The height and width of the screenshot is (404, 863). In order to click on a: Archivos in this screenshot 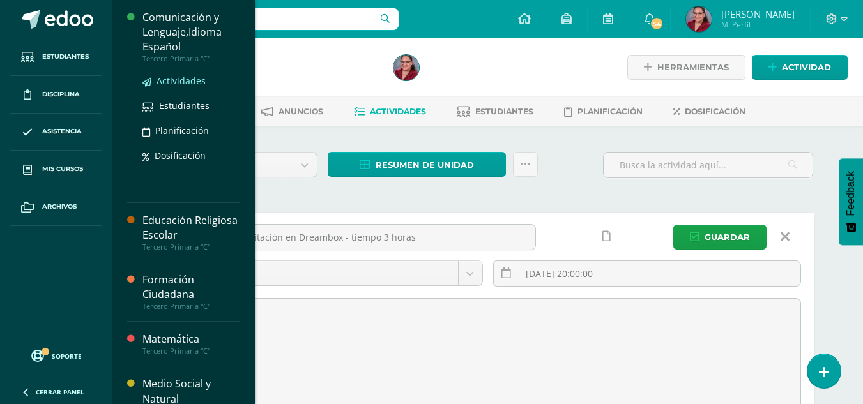, I will do `click(56, 207)`.